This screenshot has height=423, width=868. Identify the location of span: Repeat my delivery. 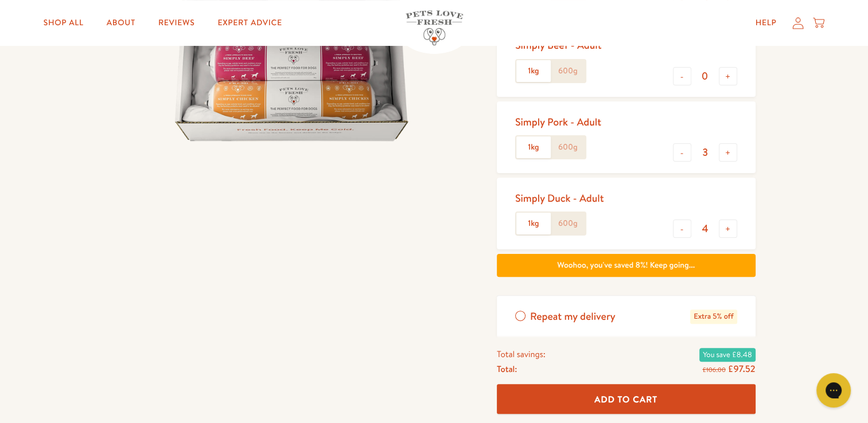
(573, 317).